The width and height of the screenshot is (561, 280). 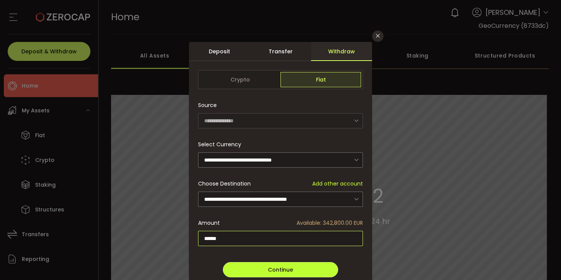 What do you see at coordinates (240, 80) in the screenshot?
I see `span: Crypto` at bounding box center [240, 80].